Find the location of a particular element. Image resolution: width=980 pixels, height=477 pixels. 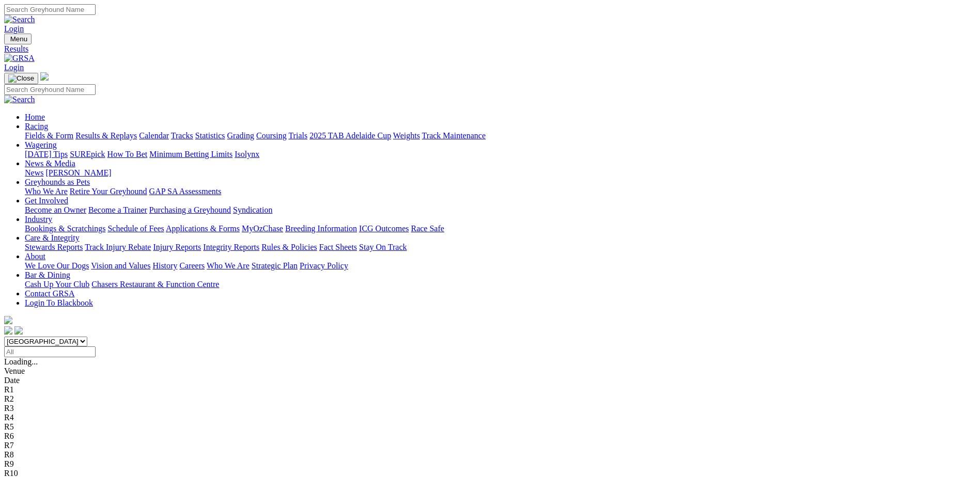

div: Racing is located at coordinates (500, 136).